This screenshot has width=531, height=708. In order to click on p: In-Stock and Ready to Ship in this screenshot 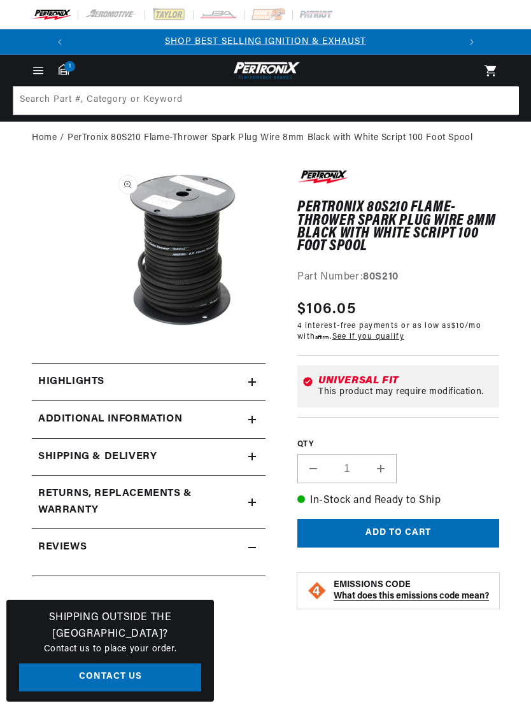, I will do `click(398, 501)`.